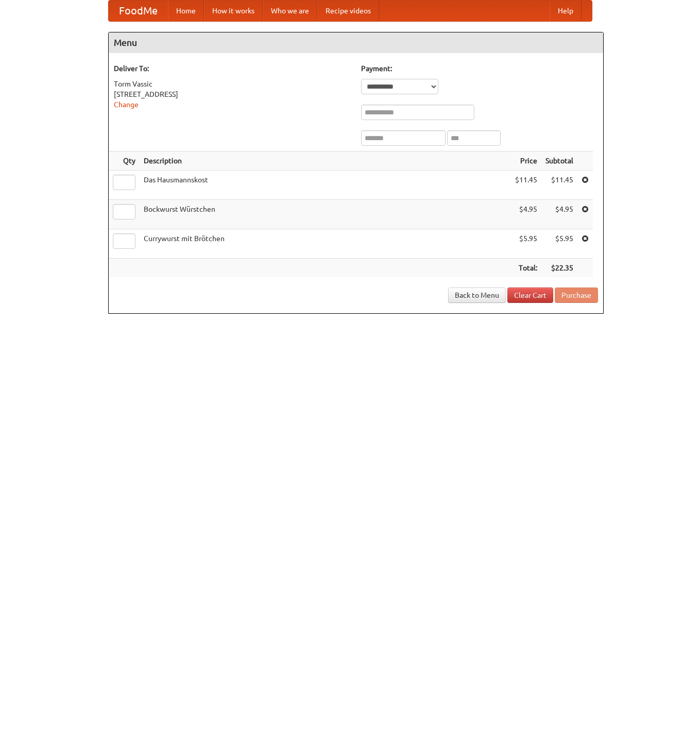 This screenshot has height=729, width=700. I want to click on td: Das Hausmannskost, so click(325, 185).